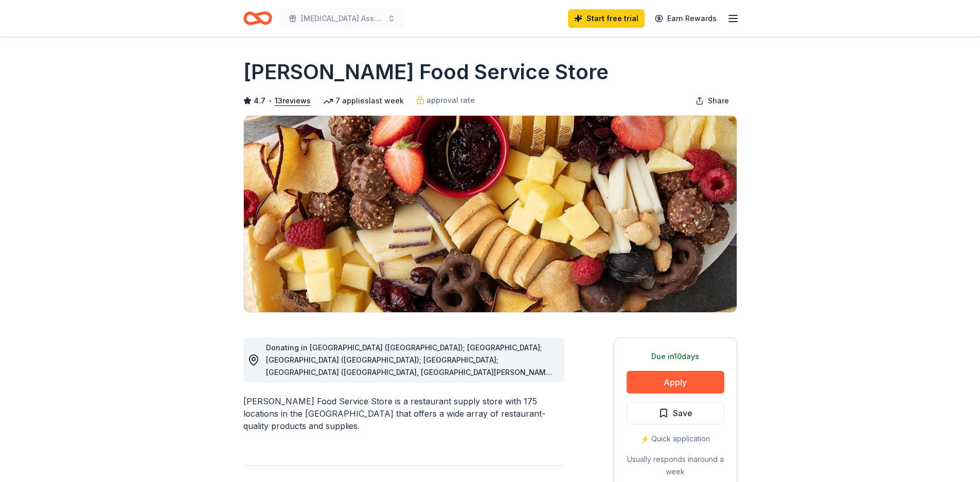 Image resolution: width=980 pixels, height=482 pixels. Describe the element at coordinates (293, 101) in the screenshot. I see `button: 13reviews` at that location.